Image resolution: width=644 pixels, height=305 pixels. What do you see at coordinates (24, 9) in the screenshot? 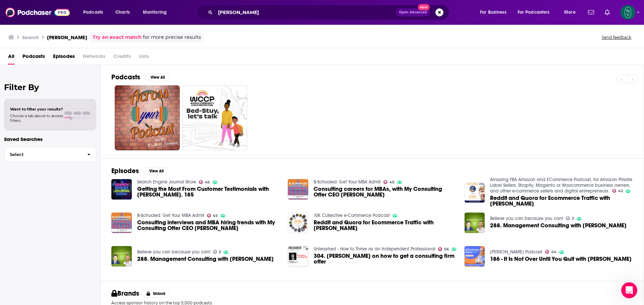
I see `img: Profile image for Support Bot` at bounding box center [24, 9].